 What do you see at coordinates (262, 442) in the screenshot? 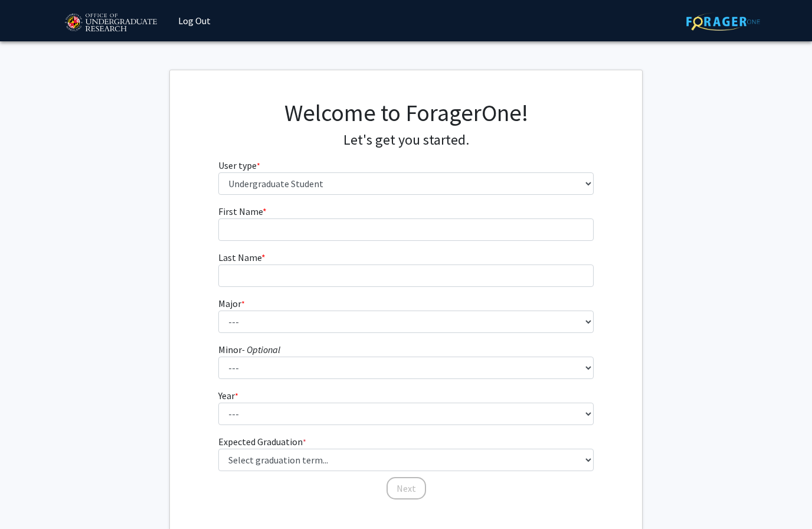
I see `label: Expected Graduation` at bounding box center [262, 442].